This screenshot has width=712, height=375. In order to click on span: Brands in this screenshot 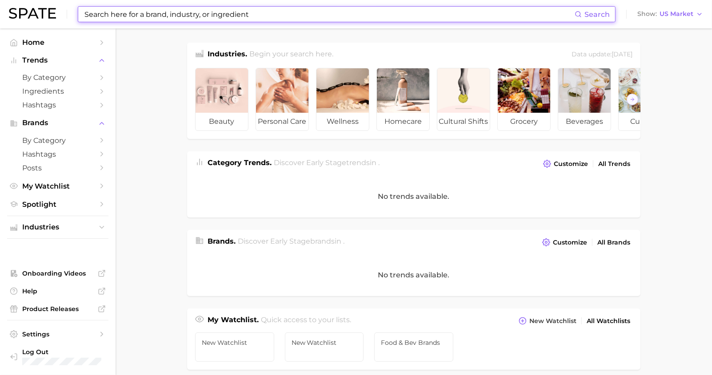, I will do `click(58, 123)`.